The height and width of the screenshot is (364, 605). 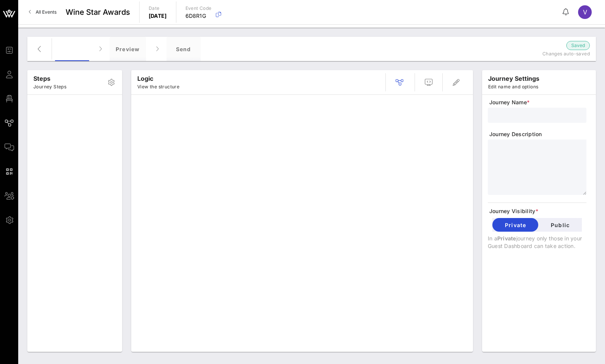 What do you see at coordinates (198, 16) in the screenshot?
I see `p: 6D8R1G` at bounding box center [198, 16].